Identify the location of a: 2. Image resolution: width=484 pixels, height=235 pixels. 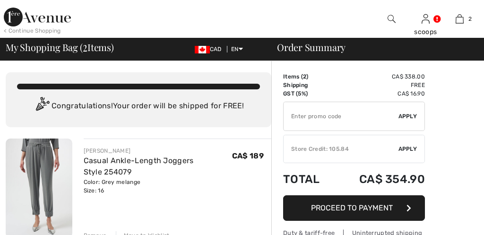
(460, 19).